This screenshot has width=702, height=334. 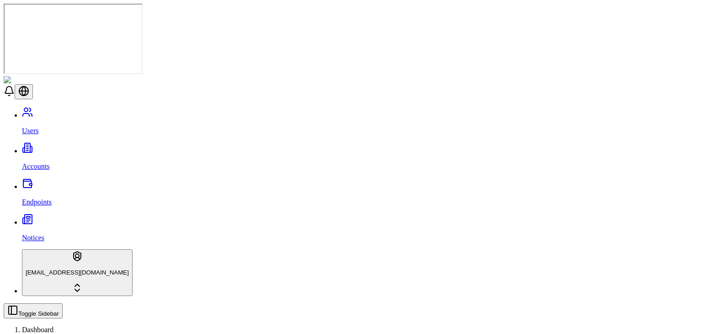 I want to click on p: Notices, so click(x=360, y=238).